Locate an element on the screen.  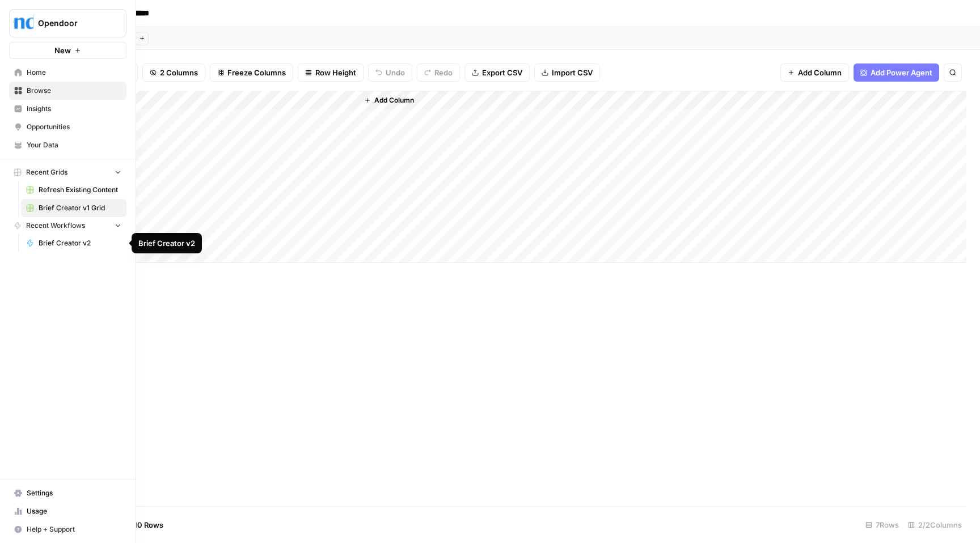
a: Settings is located at coordinates (67, 493).